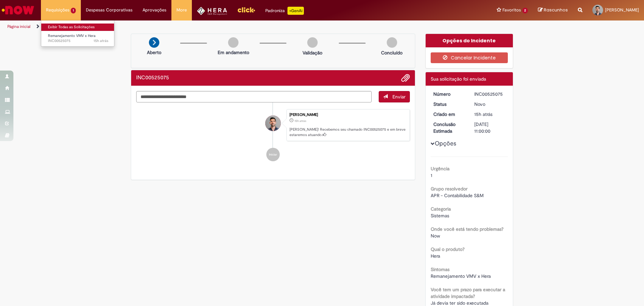 The width and height of the screenshot is (644, 306). I want to click on span: Rascunhos, so click(556, 10).